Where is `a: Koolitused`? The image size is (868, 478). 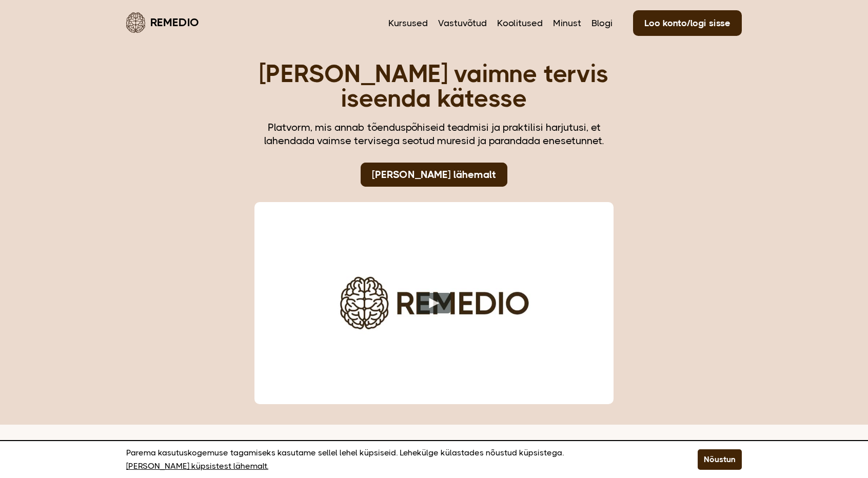
a: Koolitused is located at coordinates (520, 23).